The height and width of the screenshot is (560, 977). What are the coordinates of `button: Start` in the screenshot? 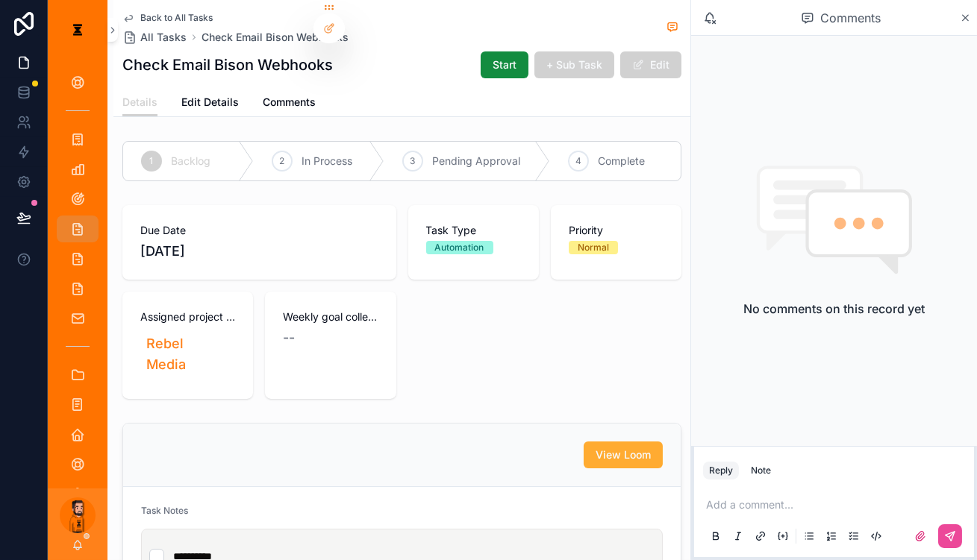 It's located at (505, 65).